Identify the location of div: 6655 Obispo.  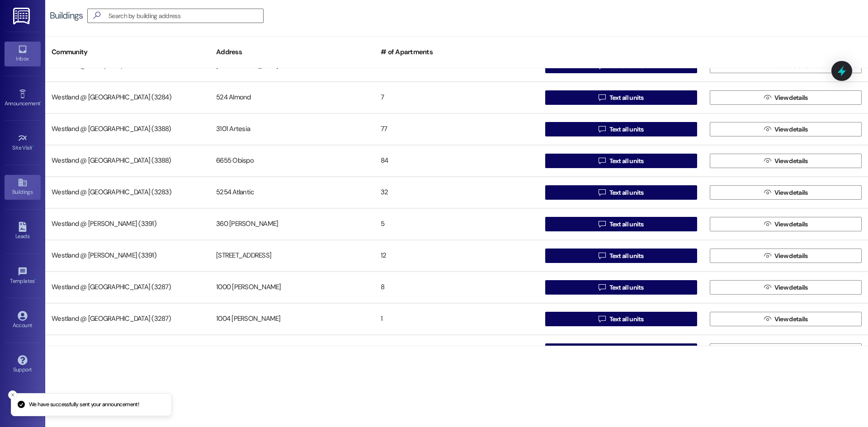
(292, 161).